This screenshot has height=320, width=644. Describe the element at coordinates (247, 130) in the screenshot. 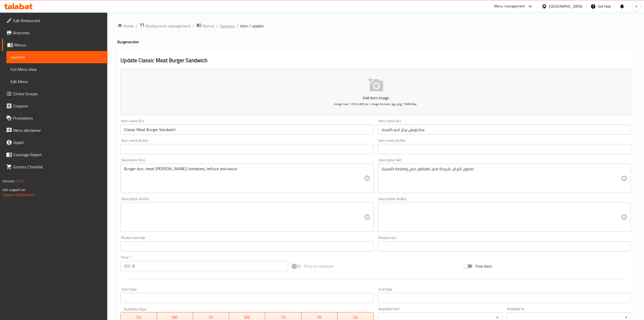

I see `input: Enter name En` at that location.